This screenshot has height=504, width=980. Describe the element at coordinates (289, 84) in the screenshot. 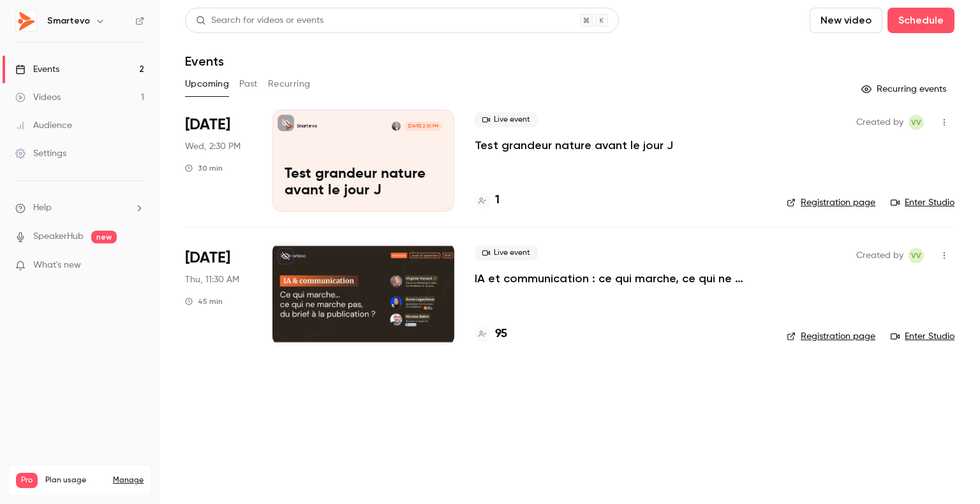

I see `button: Recurring` at that location.